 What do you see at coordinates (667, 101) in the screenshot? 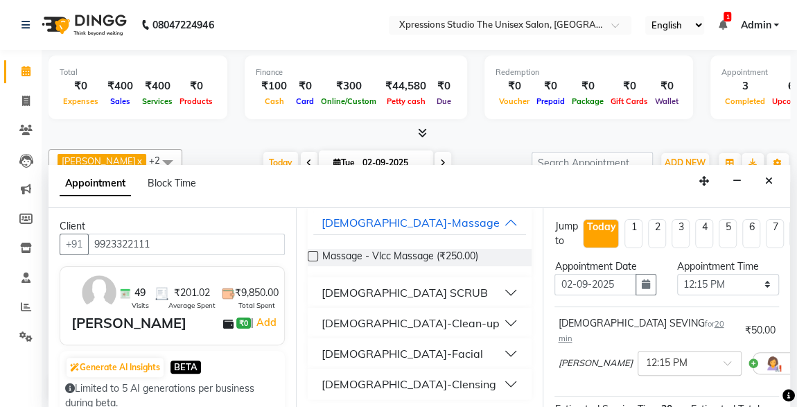
I see `span: Wallet` at bounding box center [667, 101].